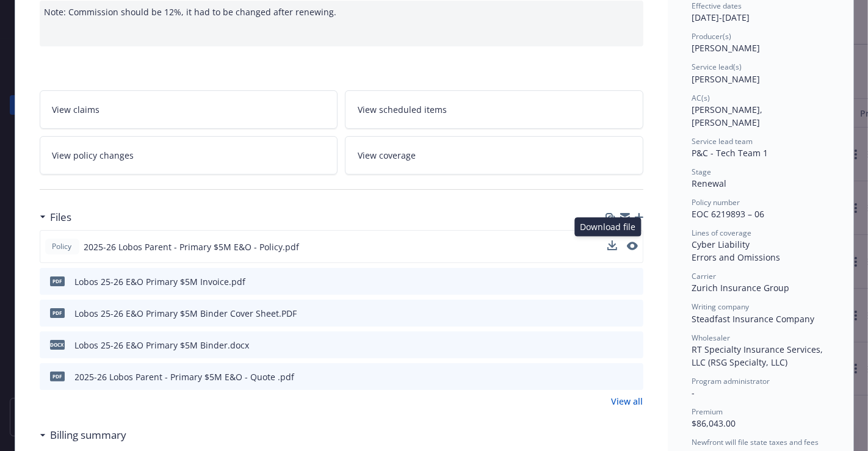 The height and width of the screenshot is (451, 868). I want to click on span: Effective dates, so click(717, 5).